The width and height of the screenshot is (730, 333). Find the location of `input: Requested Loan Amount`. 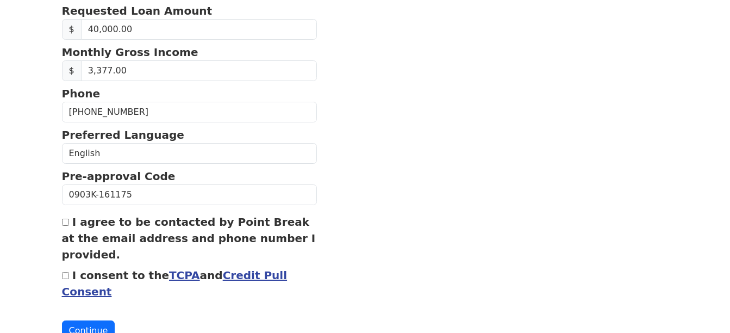

input: Requested Loan Amount is located at coordinates (199, 29).